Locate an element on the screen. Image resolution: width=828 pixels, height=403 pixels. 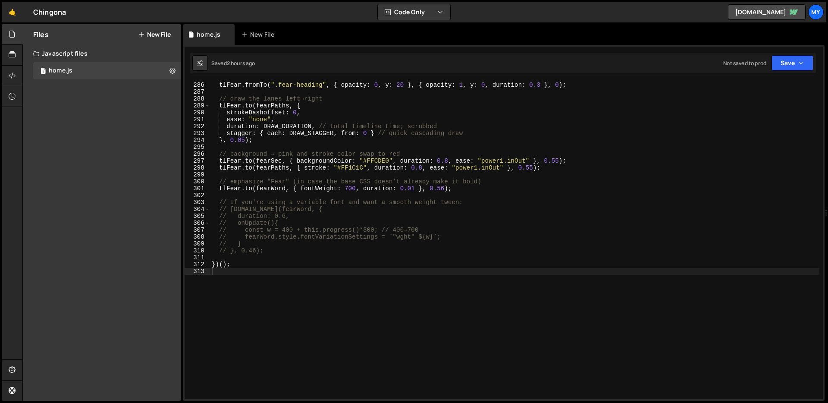
div: 306 is located at coordinates (197, 223).